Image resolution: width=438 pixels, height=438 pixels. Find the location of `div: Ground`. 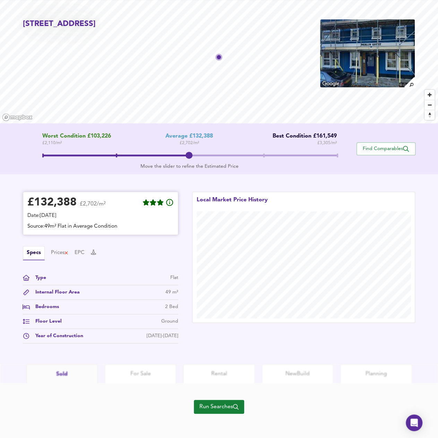

div: Ground is located at coordinates (169, 321).